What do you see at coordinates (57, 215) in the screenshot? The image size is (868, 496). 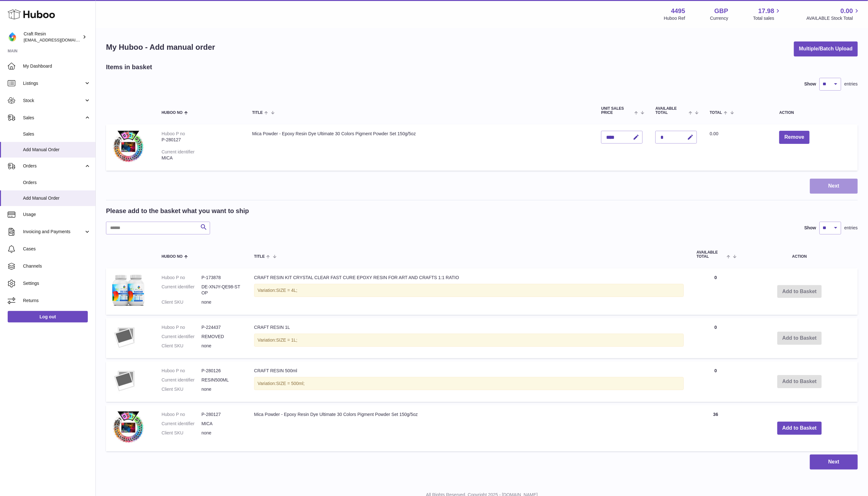 I see `span: Usage` at bounding box center [57, 215].